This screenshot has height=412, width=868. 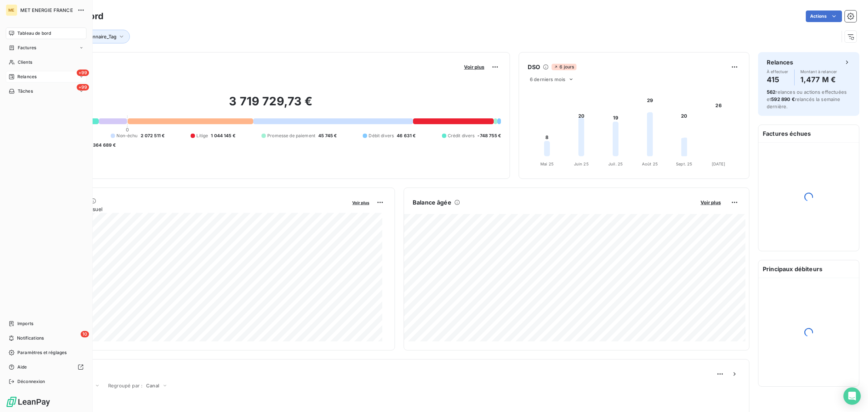 What do you see at coordinates (581, 164) in the screenshot?
I see `tspan: Juin 25` at bounding box center [581, 164].